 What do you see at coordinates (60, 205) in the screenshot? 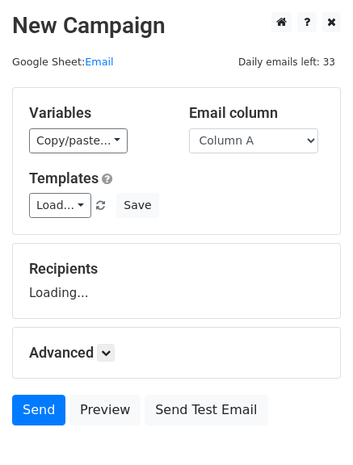
I see `a: Load...` at bounding box center [60, 205].